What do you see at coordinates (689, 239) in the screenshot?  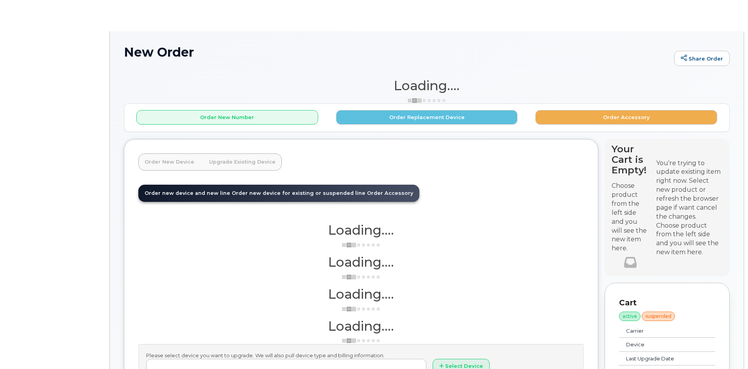 I see `div: Choose product from the left side and you will see the new item here.` at bounding box center [689, 239].